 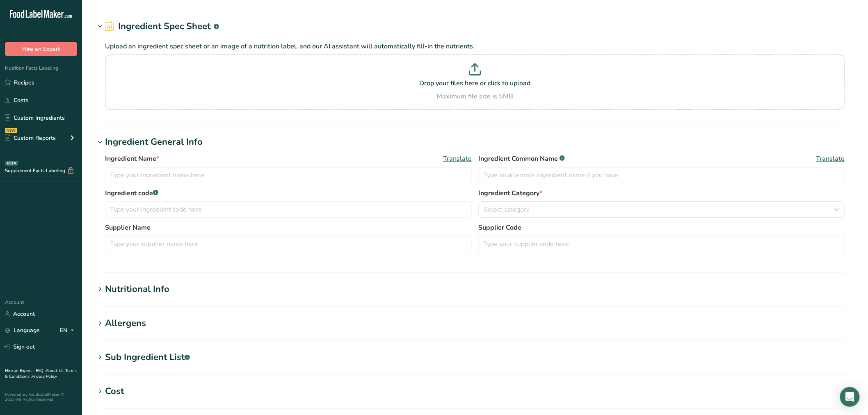 I want to click on div: Nutritional Info, so click(x=137, y=289).